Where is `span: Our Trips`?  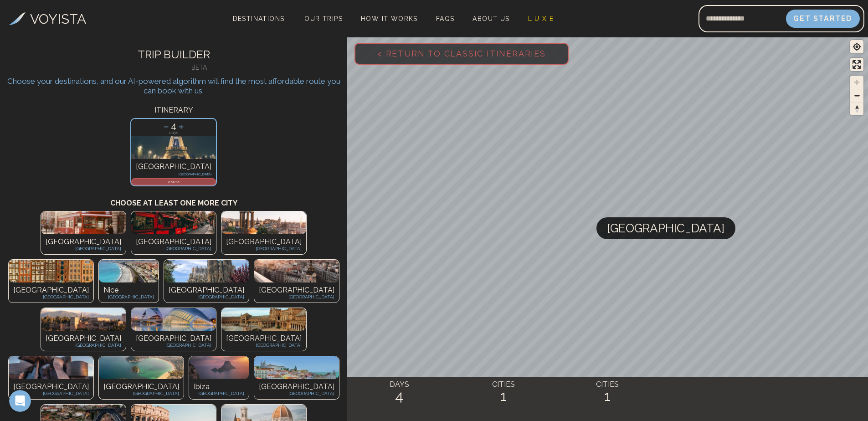
span: Our Trips is located at coordinates (324, 19).